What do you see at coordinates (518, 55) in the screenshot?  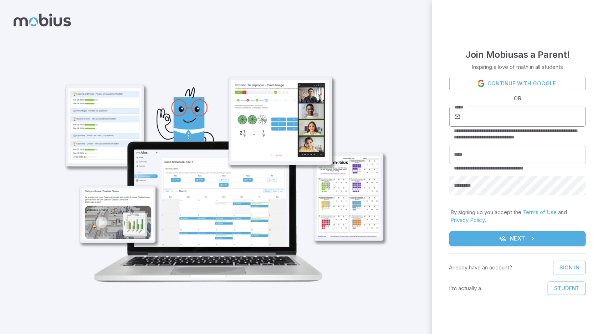 I see `h4: Join Mobius as a Parent !` at bounding box center [518, 55].